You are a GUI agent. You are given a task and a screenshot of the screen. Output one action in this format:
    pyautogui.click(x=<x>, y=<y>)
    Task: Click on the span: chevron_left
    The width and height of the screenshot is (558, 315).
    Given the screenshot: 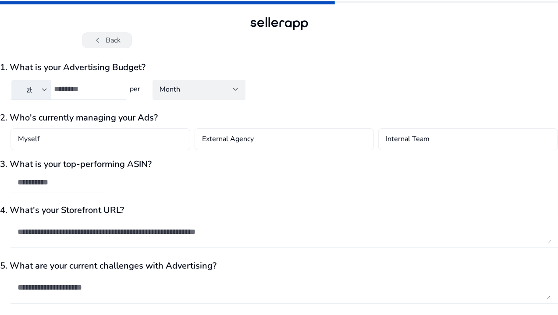 What is the action you would take?
    pyautogui.click(x=98, y=40)
    